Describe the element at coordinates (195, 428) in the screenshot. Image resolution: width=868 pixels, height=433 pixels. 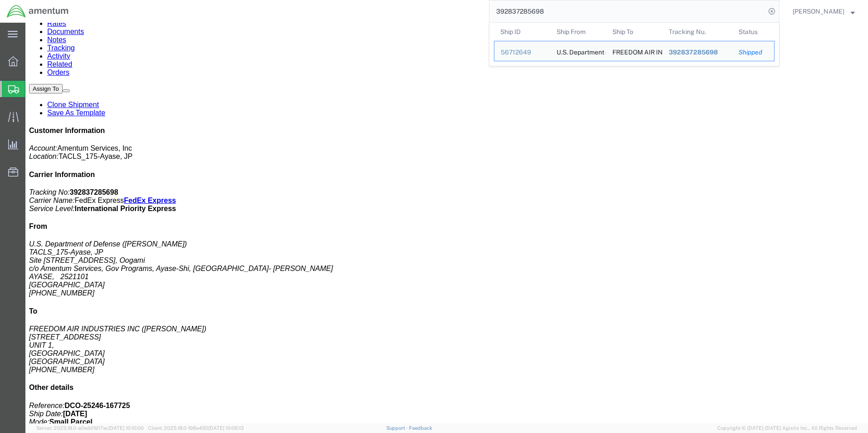
I see `span: Client: 2025.18.0-198a450` at that location.